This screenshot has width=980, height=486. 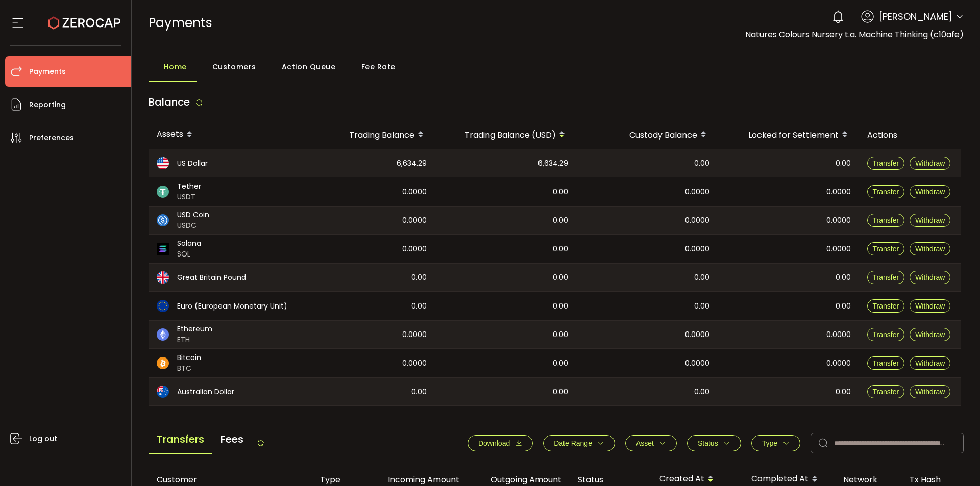 I want to click on span: Balance, so click(x=169, y=102).